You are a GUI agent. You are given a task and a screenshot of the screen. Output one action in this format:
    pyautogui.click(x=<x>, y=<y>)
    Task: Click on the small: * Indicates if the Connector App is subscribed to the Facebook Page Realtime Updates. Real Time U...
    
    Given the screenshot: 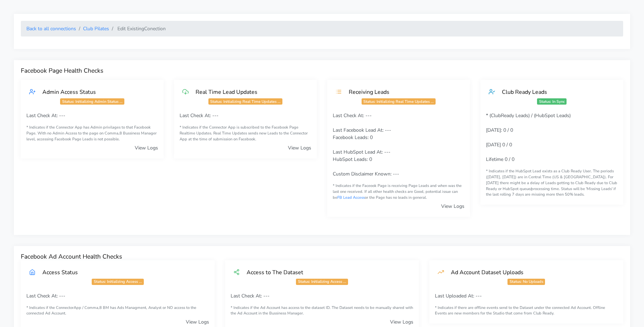 What is the action you would take?
    pyautogui.click(x=245, y=134)
    